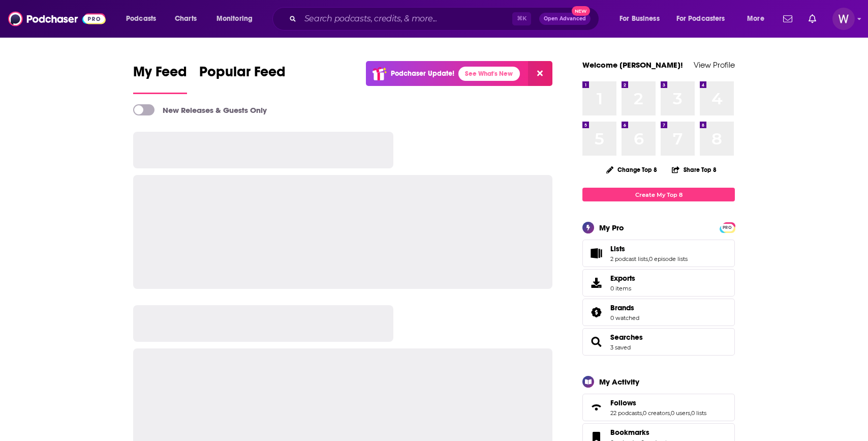  What do you see at coordinates (234, 19) in the screenshot?
I see `span: Monitoring` at bounding box center [234, 19].